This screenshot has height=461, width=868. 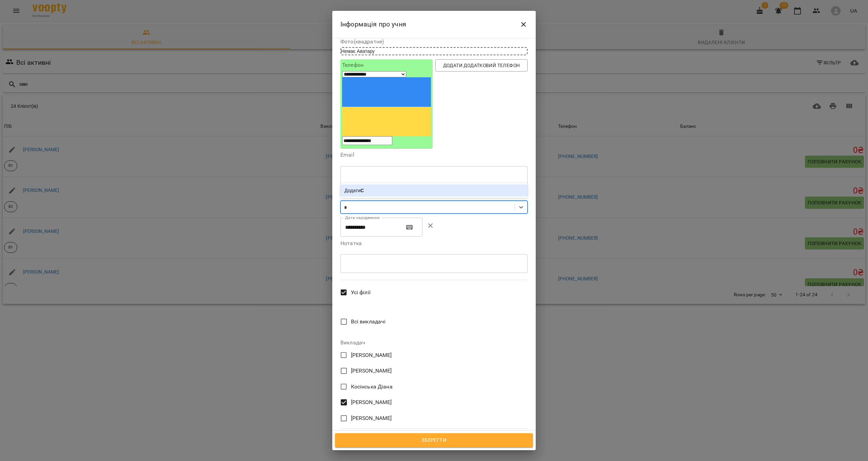 What do you see at coordinates (434, 343) in the screenshot?
I see `label: Викладач` at bounding box center [434, 343].